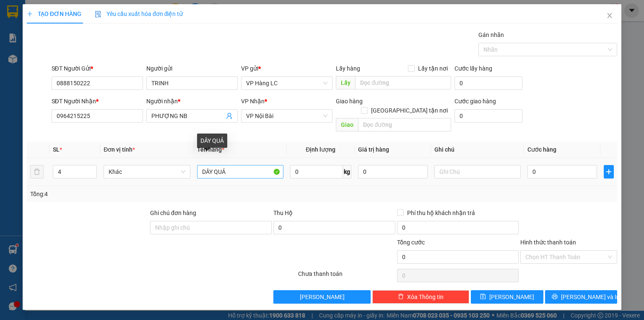 This screenshot has height=320, width=644. Describe the element at coordinates (211, 227) in the screenshot. I see `input: Ghi chú đơn hàng` at that location.